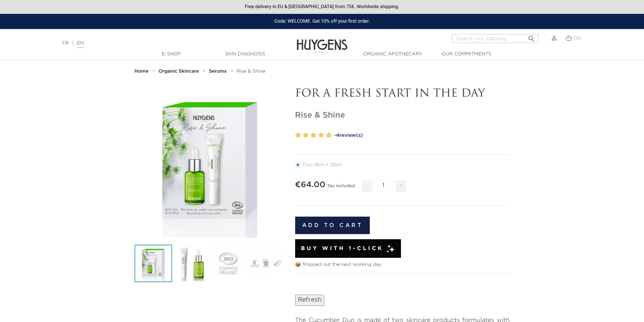  I want to click on label: 5, so click(329, 135).